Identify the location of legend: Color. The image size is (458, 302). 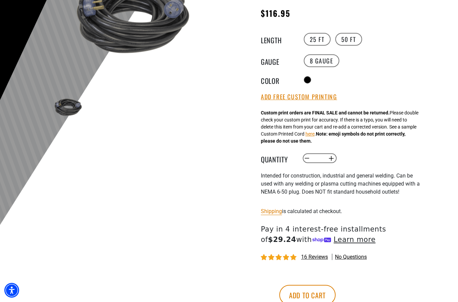
(277, 80).